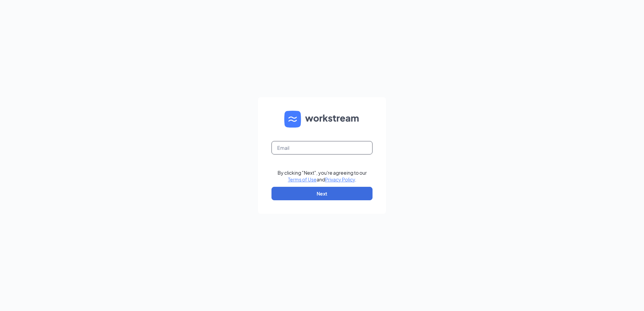 This screenshot has height=311, width=644. What do you see at coordinates (322, 194) in the screenshot?
I see `button: Next` at bounding box center [322, 194].